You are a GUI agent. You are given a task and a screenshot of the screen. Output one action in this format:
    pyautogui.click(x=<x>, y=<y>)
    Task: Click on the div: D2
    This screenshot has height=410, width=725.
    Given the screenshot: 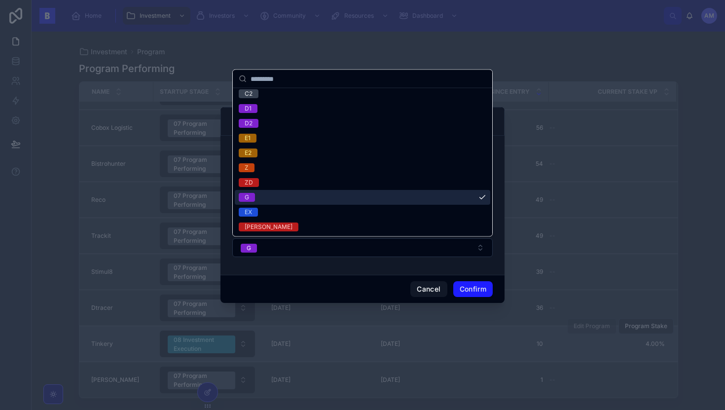 What is the action you would take?
    pyautogui.click(x=249, y=123)
    